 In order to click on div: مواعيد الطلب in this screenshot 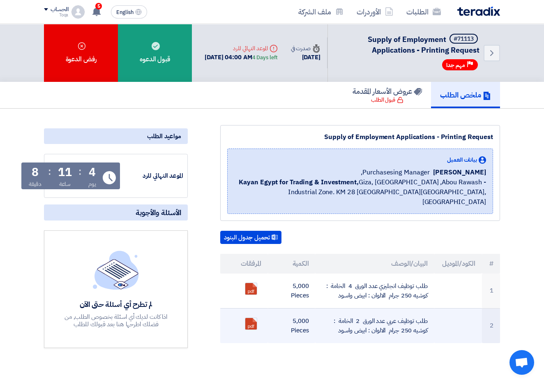, I will do `click(116, 136)`.